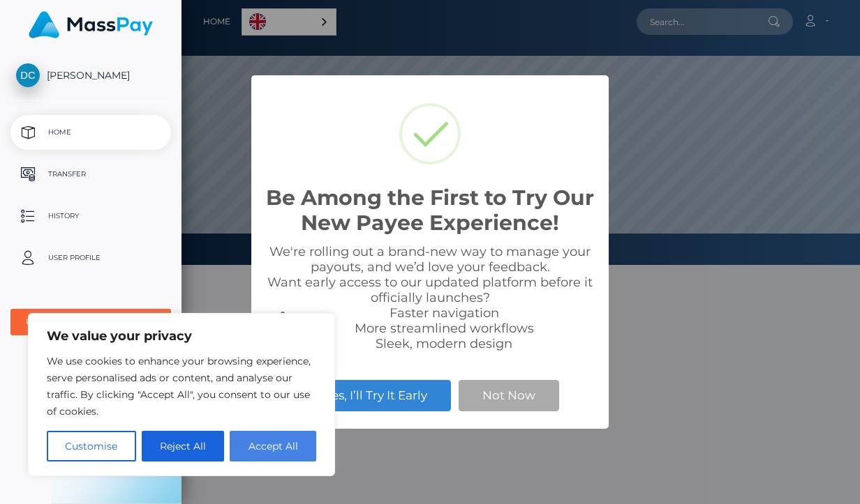 Image resolution: width=860 pixels, height=504 pixels. What do you see at coordinates (444, 313) in the screenshot?
I see `li: Faster navigation` at bounding box center [444, 313].